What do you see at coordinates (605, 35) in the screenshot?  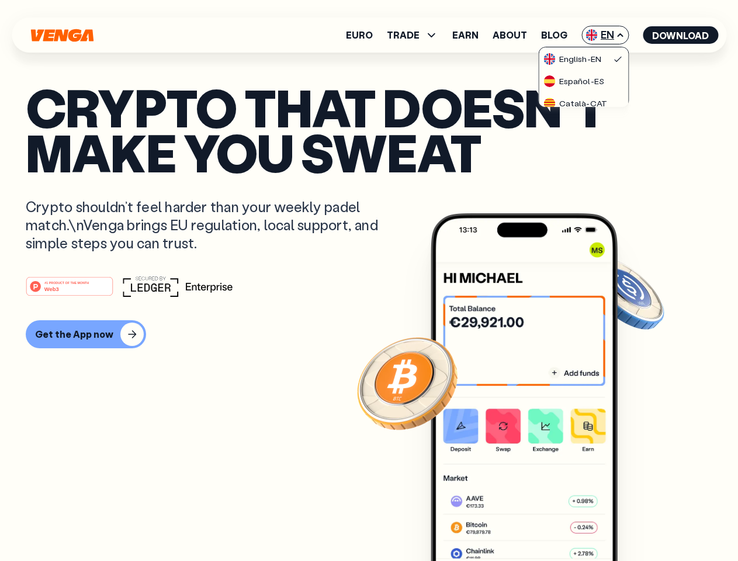 I see `span: EN` at bounding box center [605, 35].